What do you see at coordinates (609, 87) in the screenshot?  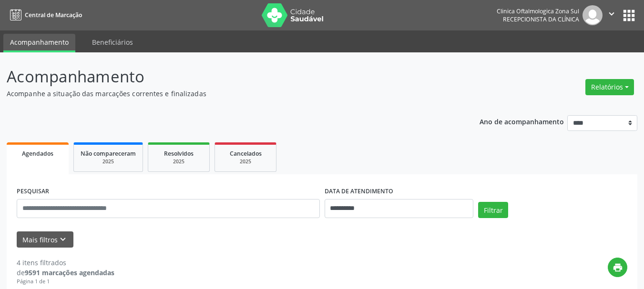 I see `button: Relatórios` at bounding box center [609, 87].